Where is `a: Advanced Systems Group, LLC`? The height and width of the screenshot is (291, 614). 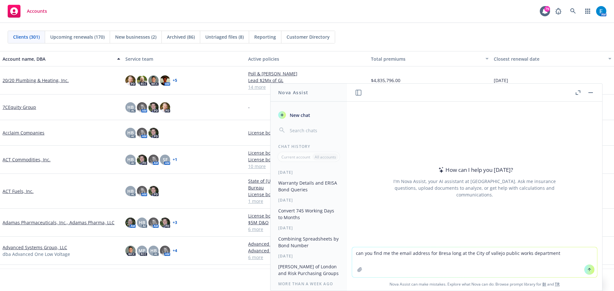 a: Advanced Systems Group, LLC is located at coordinates (35, 247).